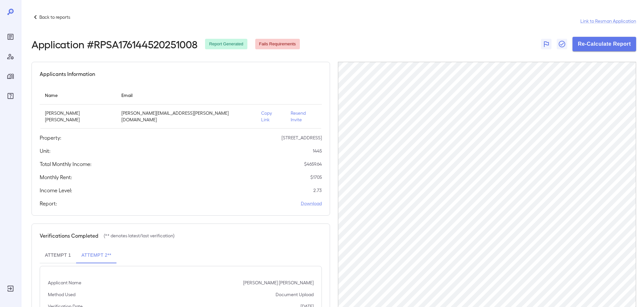  Describe the element at coordinates (316, 177) in the screenshot. I see `p: $ 1705` at that location.